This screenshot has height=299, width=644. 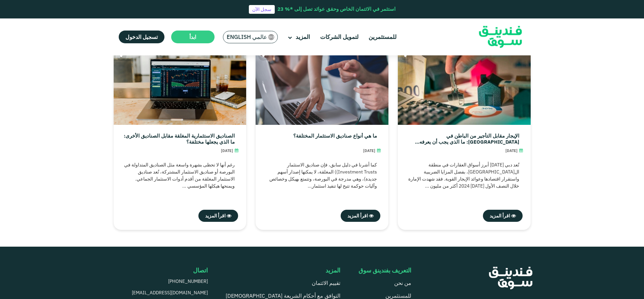 What do you see at coordinates (178, 139) in the screenshot?
I see `a: الصناديق الاستثمارية المغلقة مقابل الصناديق الأخرى: ما الذي يجعلها مختلفة؟` at bounding box center [178, 139].